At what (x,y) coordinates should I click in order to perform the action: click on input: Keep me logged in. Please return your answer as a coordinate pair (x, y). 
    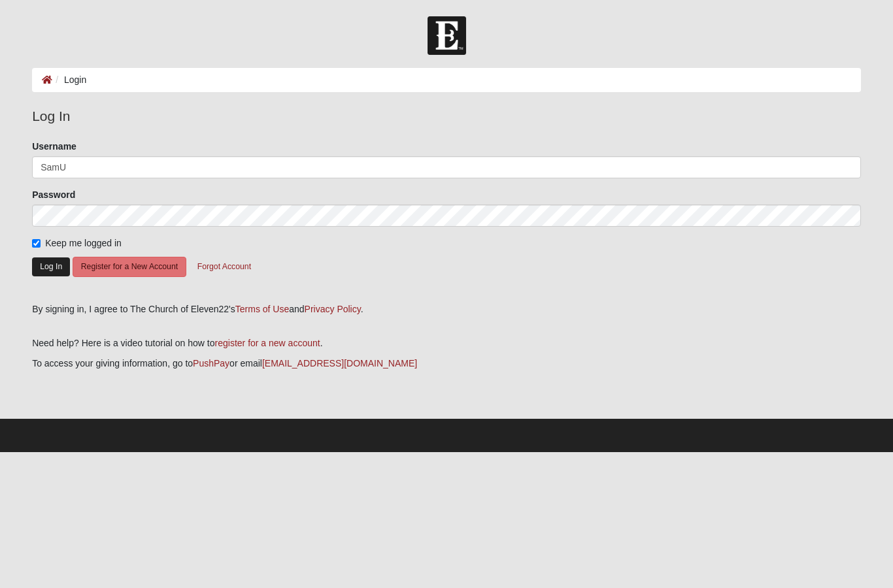
    Looking at the image, I should click on (36, 243).